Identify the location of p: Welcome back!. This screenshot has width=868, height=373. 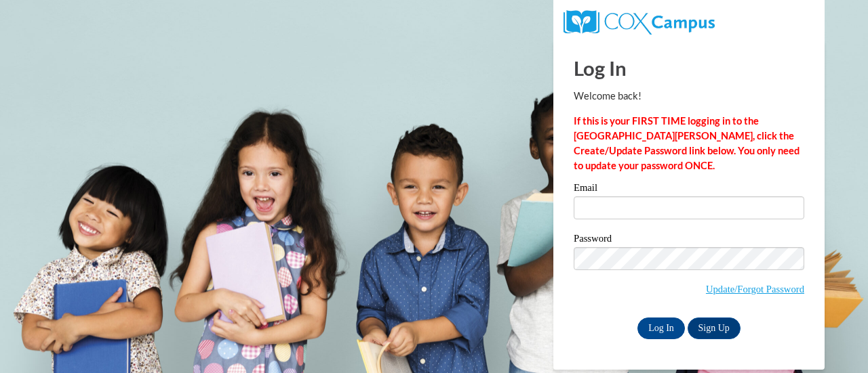
(690, 97).